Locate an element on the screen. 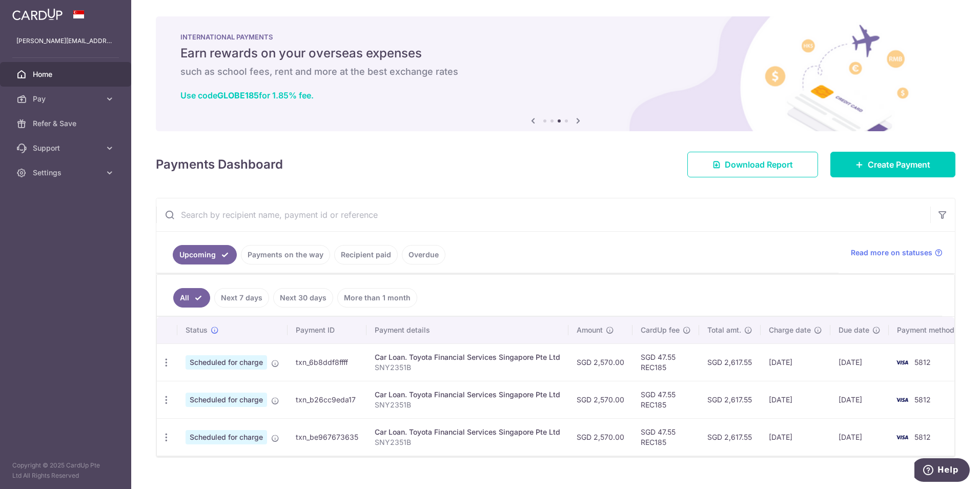 This screenshot has height=489, width=980. span: Charge date is located at coordinates (790, 330).